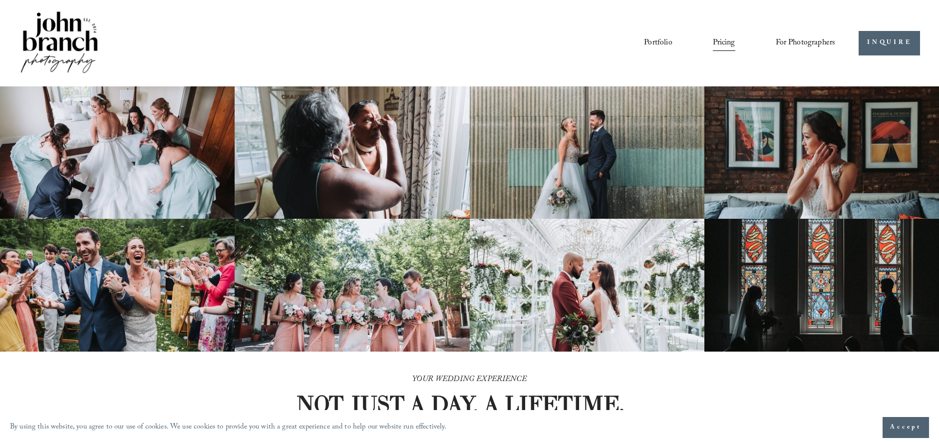 The image size is (939, 445). Describe the element at coordinates (587, 153) in the screenshot. I see `img: A bride and groom standing together, laughing, with the bride holding a bouquet in front of a cor...` at that location.